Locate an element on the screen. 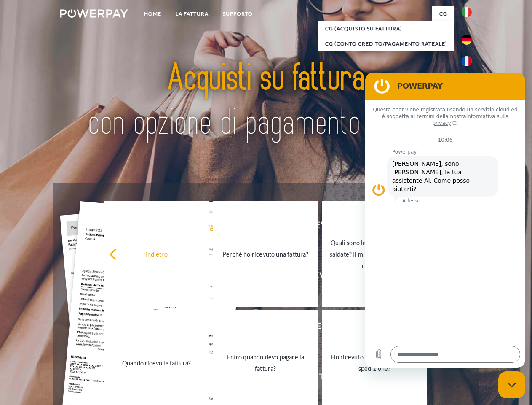 The image size is (532, 405). a: CG is located at coordinates (443, 14).